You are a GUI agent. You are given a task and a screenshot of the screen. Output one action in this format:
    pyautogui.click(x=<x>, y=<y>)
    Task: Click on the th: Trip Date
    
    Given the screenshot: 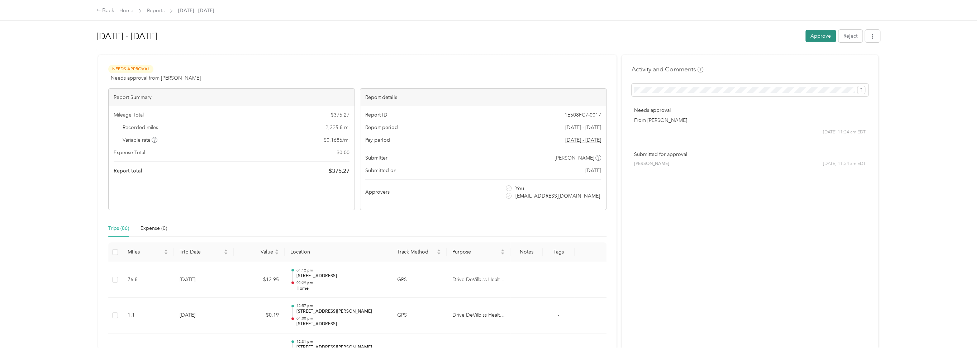 What is the action you would take?
    pyautogui.click(x=204, y=252)
    